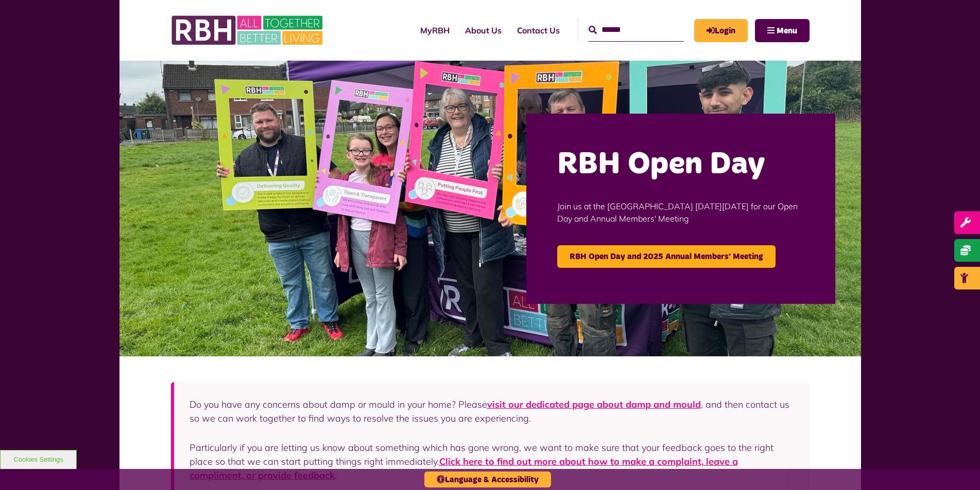  Describe the element at coordinates (488, 480) in the screenshot. I see `button: Language & Accessibility` at that location.